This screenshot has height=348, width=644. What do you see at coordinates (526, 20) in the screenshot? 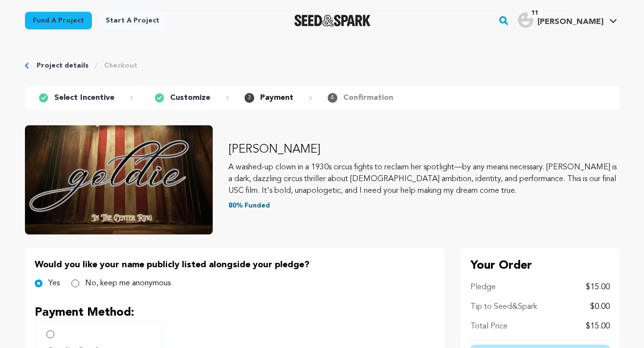
I see `img: user.png` at bounding box center [526, 20].